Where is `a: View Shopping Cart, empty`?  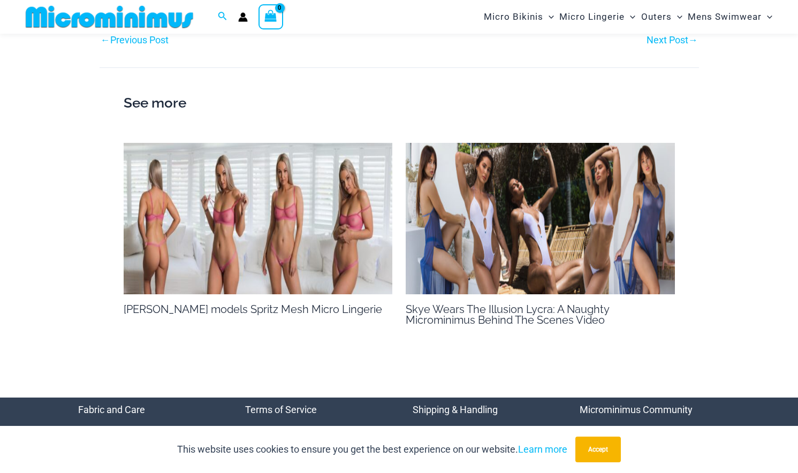 a: View Shopping Cart, empty is located at coordinates (271, 17).